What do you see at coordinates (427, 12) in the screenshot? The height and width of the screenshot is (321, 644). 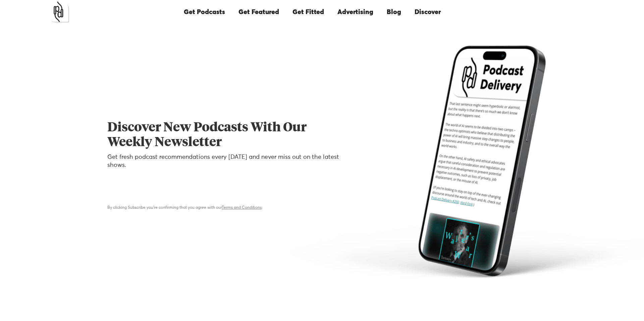 I see `a: Discover` at bounding box center [427, 12].